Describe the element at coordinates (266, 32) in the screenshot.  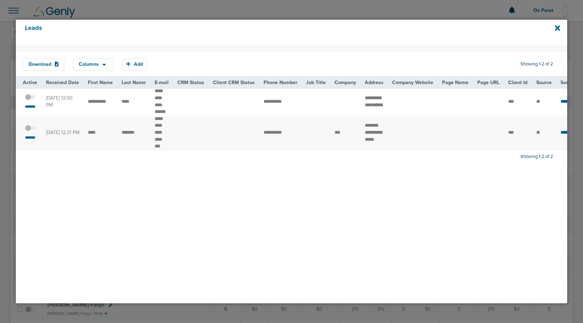
I see `h4: Leads` at that location.